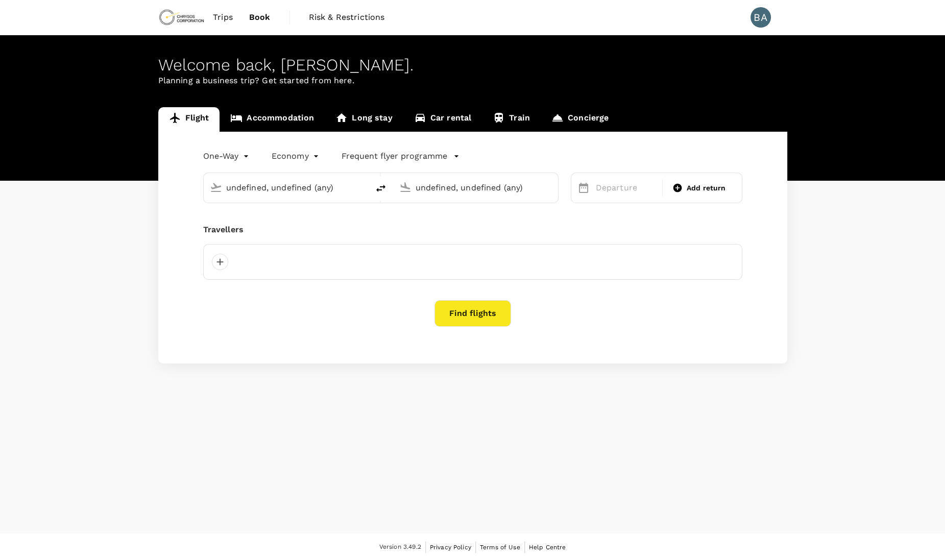  Describe the element at coordinates (364, 120) in the screenshot. I see `a: Long stay` at that location.